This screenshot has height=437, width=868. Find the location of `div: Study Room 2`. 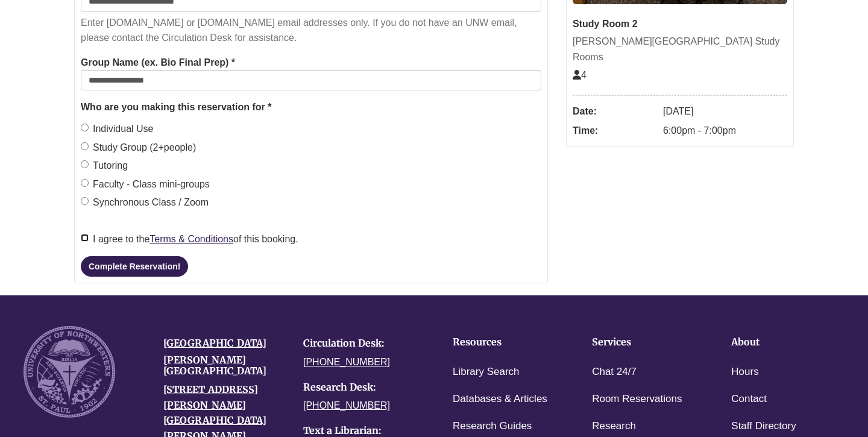

div: Study Room 2 is located at coordinates (680, 24).